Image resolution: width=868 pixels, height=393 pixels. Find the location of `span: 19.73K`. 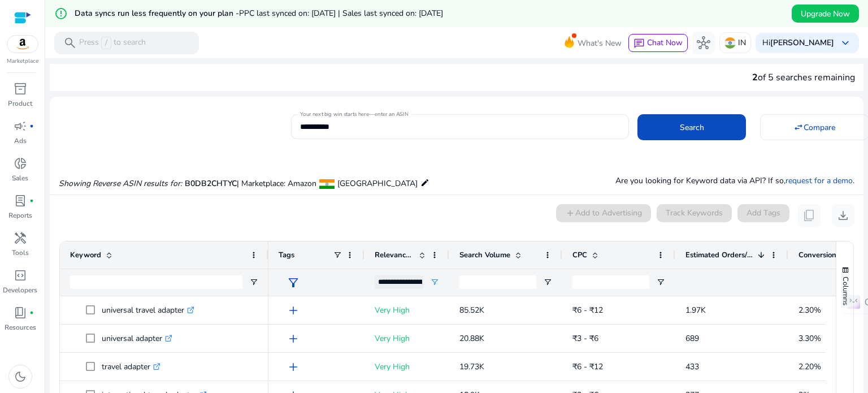

span: 19.73K is located at coordinates (472, 366).